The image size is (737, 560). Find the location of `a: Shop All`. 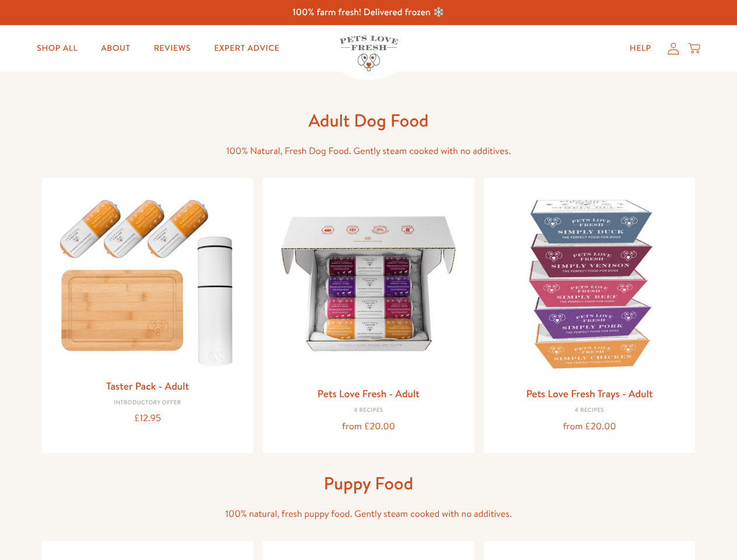

a: Shop All is located at coordinates (57, 48).